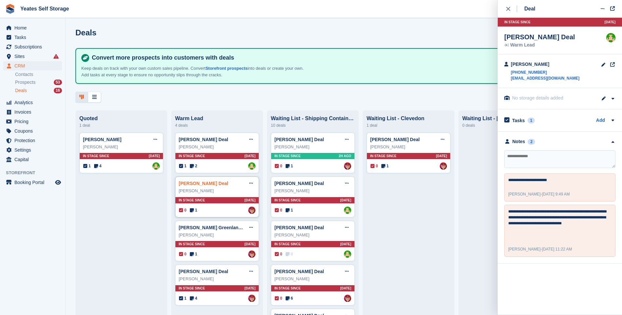 The height and width of the screenshot is (315, 622). Describe the element at coordinates (38, 74) in the screenshot. I see `a: Contacts` at that location.